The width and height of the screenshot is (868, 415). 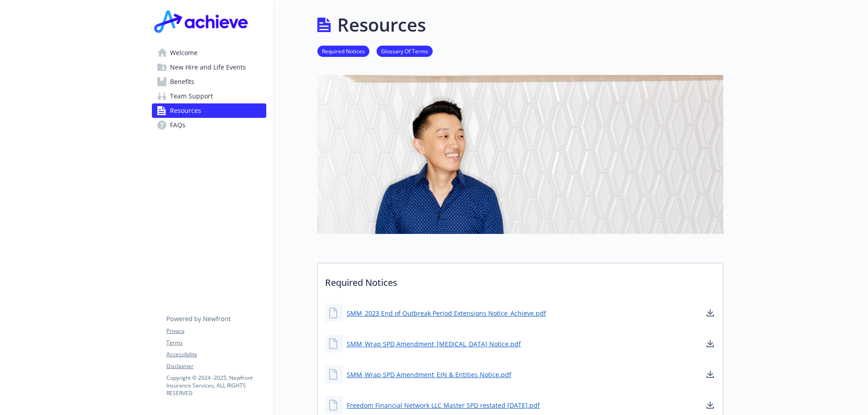 What do you see at coordinates (209, 53) in the screenshot?
I see `a: Welcome` at bounding box center [209, 53].